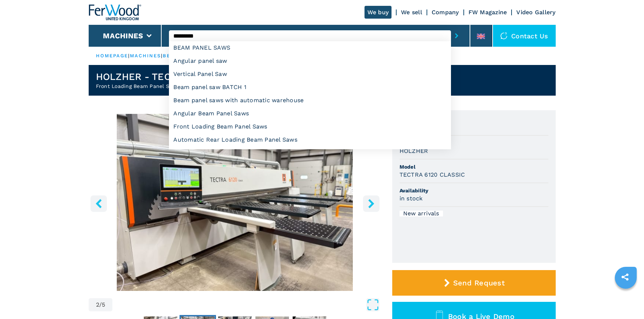  I want to click on span: 2, so click(97, 305).